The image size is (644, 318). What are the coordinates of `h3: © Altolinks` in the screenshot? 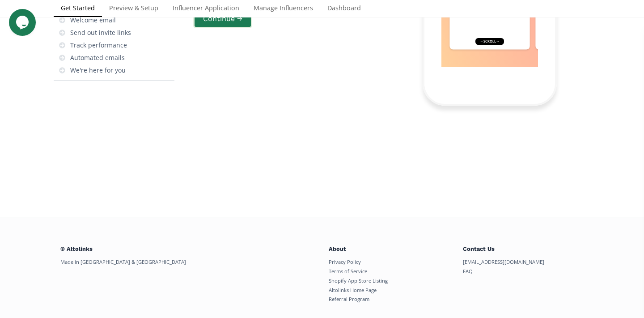 It's located at (188, 249).